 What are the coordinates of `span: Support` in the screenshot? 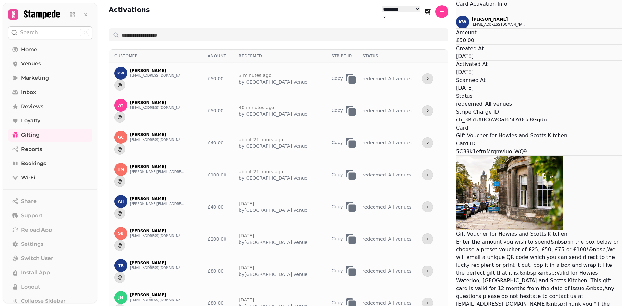 It's located at (32, 216).